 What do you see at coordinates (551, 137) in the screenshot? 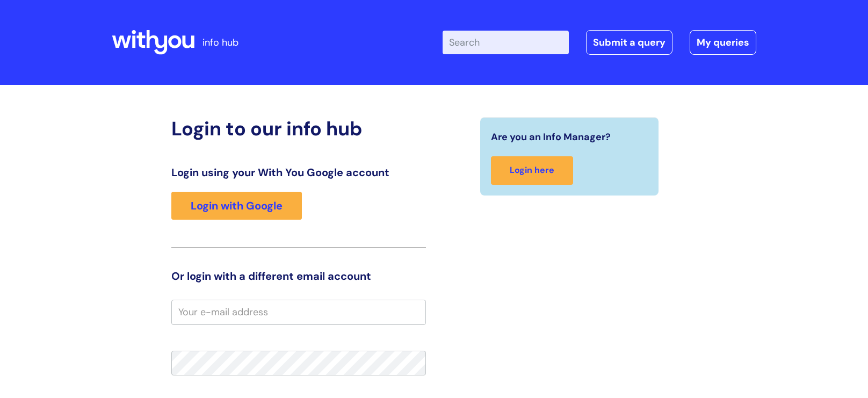
I see `span: Are you an Info Manager?` at bounding box center [551, 137].